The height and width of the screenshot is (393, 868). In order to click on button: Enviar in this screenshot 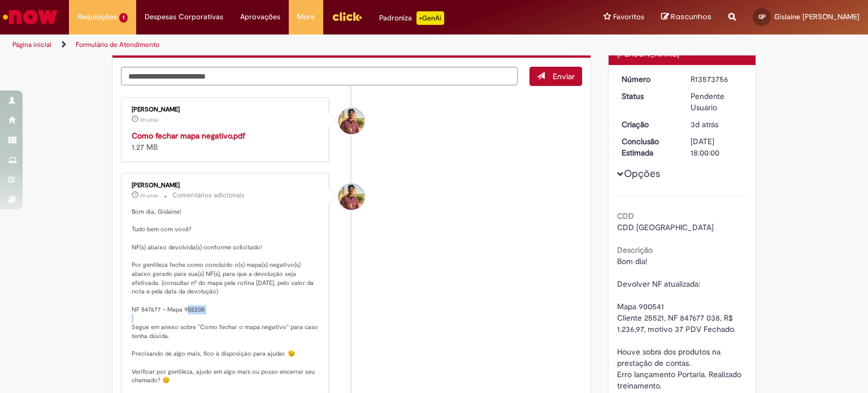, I will do `click(555, 76)`.